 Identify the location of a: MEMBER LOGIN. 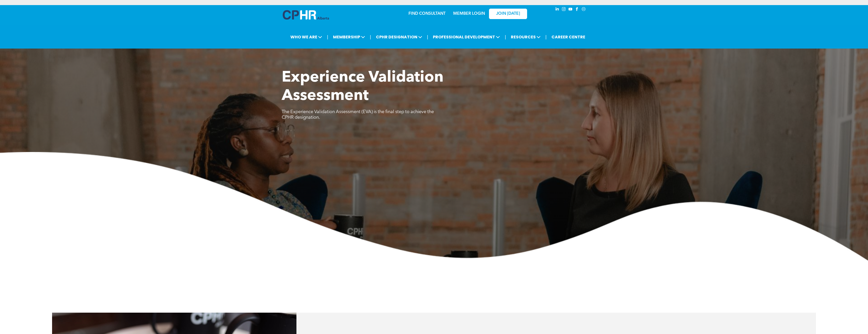
(469, 14).